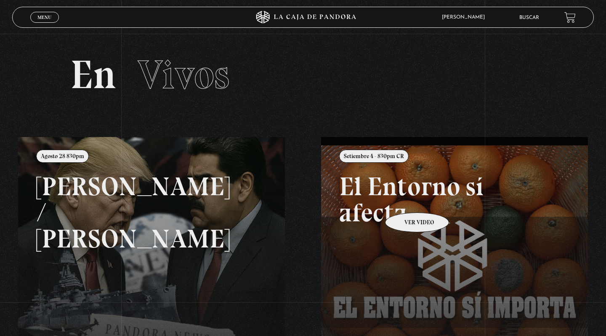 This screenshot has height=336, width=606. I want to click on span: Vivos, so click(184, 75).